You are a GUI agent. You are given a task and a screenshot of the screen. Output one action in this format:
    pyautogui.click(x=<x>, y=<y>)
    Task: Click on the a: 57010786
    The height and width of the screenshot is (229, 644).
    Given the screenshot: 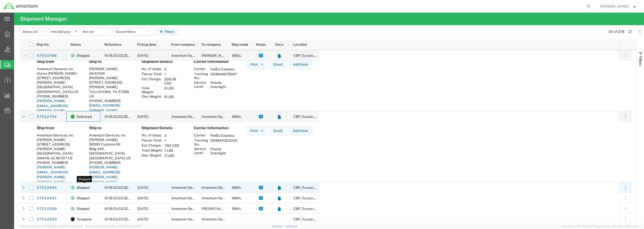 What is the action you would take?
    pyautogui.click(x=47, y=56)
    